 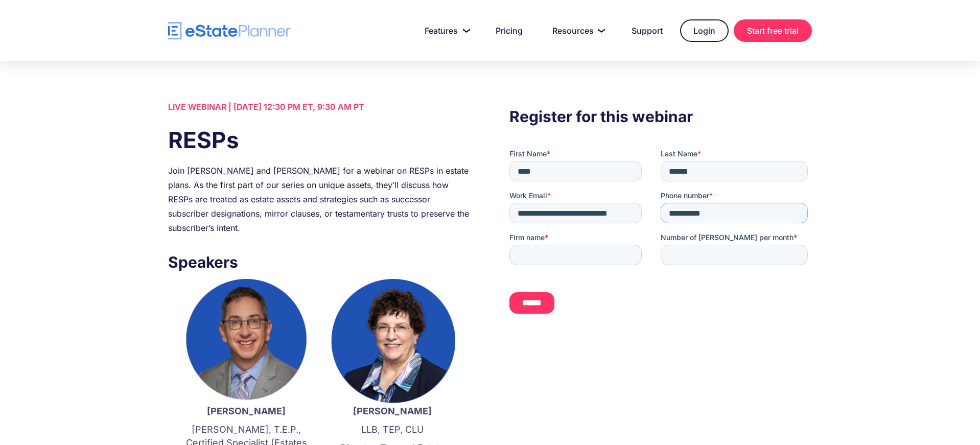 What do you see at coordinates (229, 31) in the screenshot?
I see `a: home` at bounding box center [229, 31].